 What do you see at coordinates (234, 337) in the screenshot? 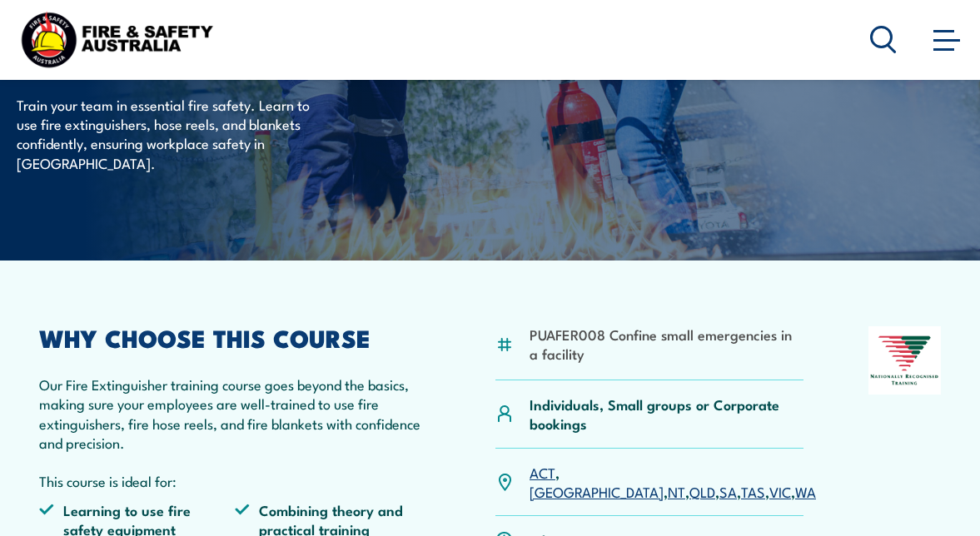
I see `h2: WHY CHOOSE THIS COURSE` at bounding box center [234, 337].